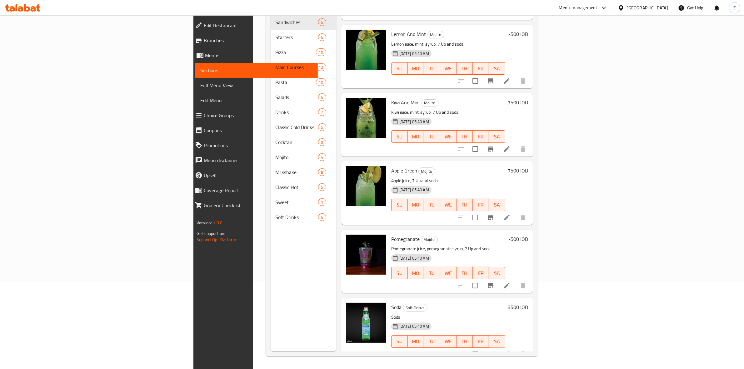 The height and width of the screenshot is (369, 744). Describe the element at coordinates (507, 217) in the screenshot. I see `a: Edit menu item` at that location.